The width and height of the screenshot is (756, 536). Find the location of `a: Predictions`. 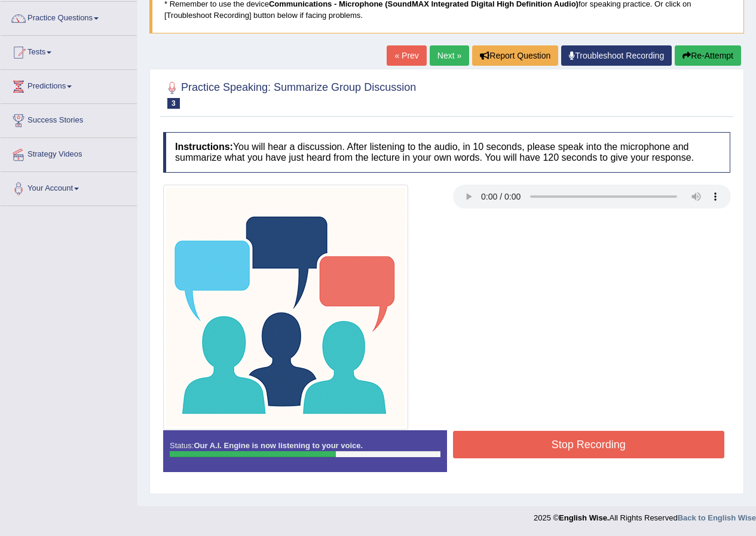

a: Predictions is located at coordinates (69, 85).